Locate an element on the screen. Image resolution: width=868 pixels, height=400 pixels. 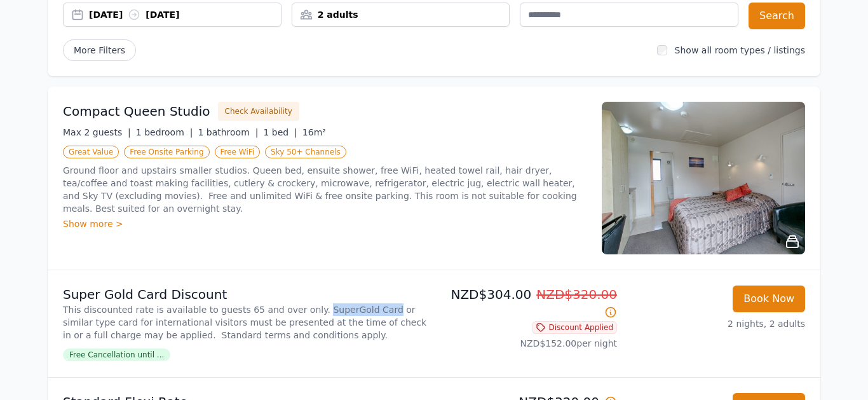
div: Show more > is located at coordinates (325, 224).